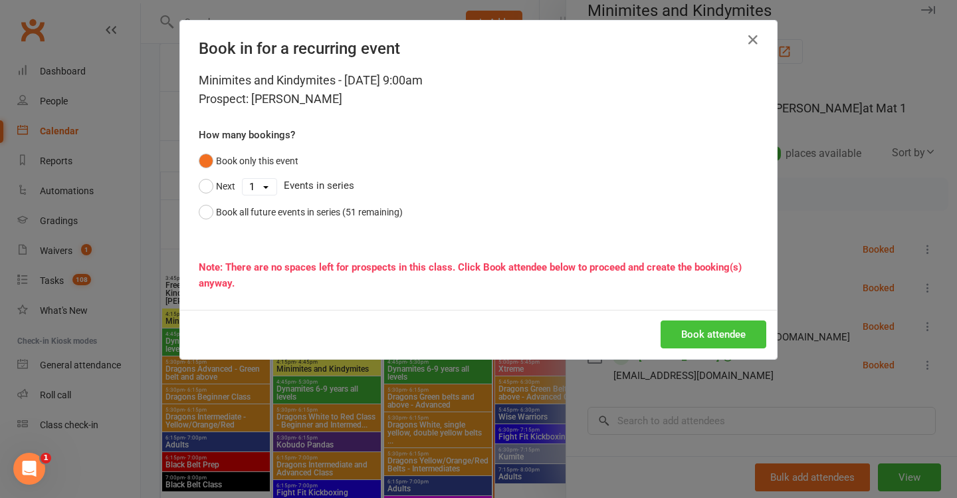  Describe the element at coordinates (309, 212) in the screenshot. I see `div: Book all future events in series (51 remaining)` at that location.